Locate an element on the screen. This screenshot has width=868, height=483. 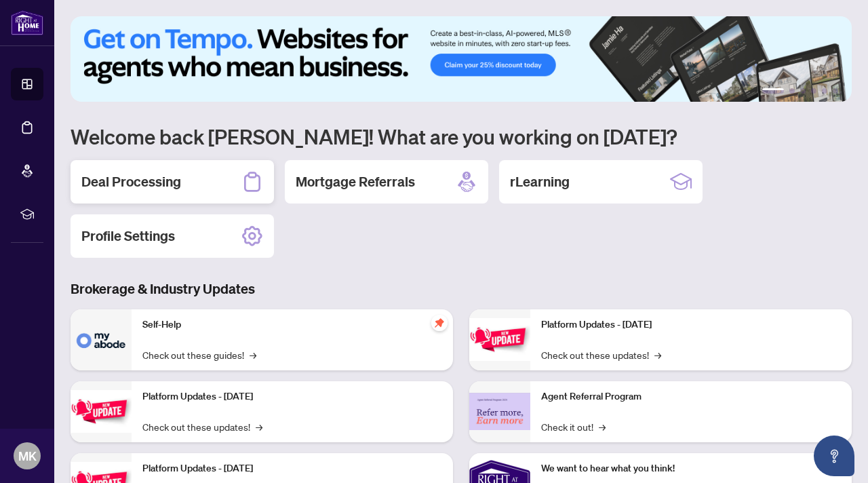
p: We want to hear what you think! is located at coordinates (691, 469).